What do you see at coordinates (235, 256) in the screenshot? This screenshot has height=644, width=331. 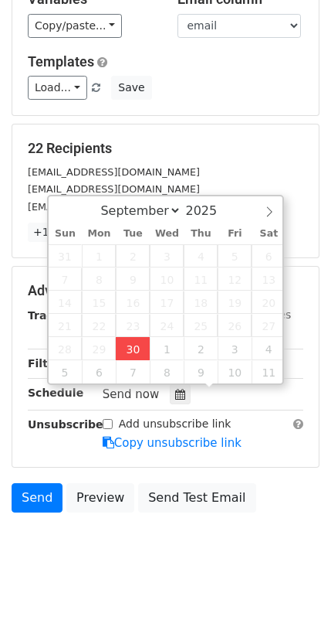 I see `span: September 5, 2025` at bounding box center [235, 256].